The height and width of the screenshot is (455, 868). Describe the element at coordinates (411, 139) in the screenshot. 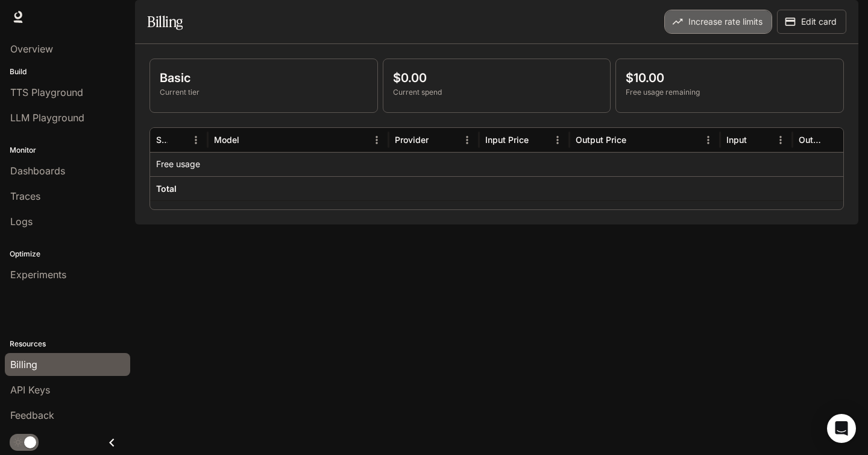

I see `div: Provider` at that location.